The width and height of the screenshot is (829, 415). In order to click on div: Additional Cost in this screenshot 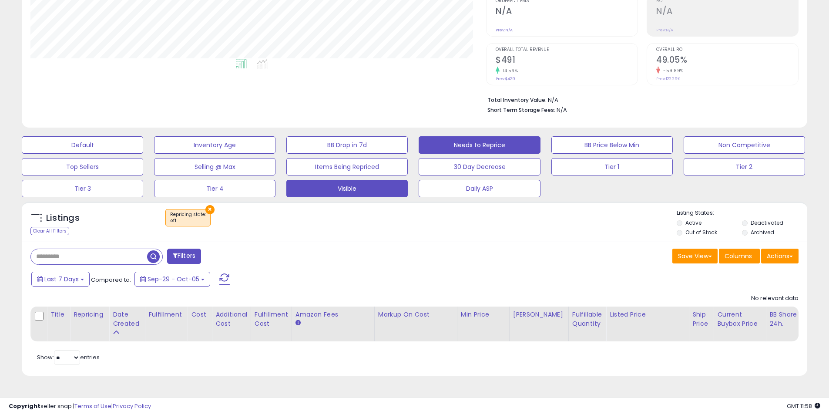, I will do `click(231, 319)`.